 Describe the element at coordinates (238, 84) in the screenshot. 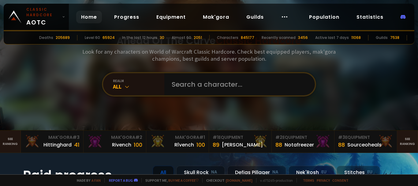

I see `input: Search a character...` at that location.